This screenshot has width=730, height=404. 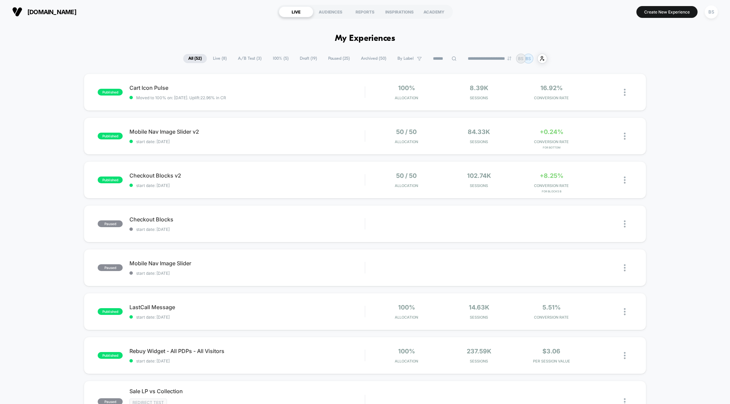 I want to click on span: Rebuy Widget - All PDPs - All Visitors, so click(x=247, y=351).